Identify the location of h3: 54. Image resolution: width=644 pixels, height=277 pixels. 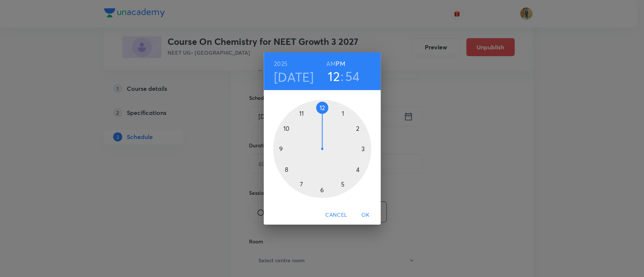
(352, 76).